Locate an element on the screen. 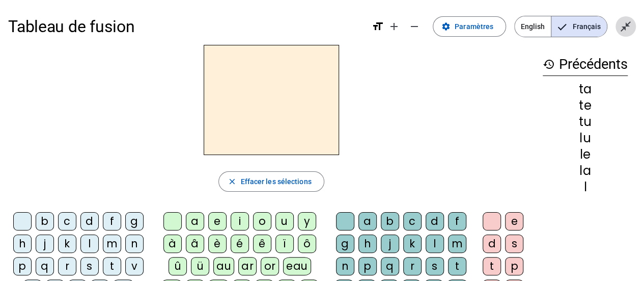  button: Diminuer la taille de la police is located at coordinates (414, 26).